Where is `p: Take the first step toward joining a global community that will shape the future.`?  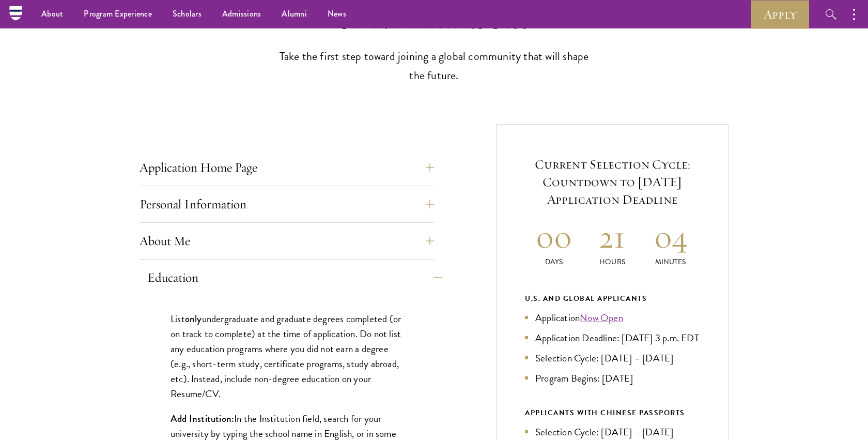
p: Take the first step toward joining a global community that will shape the future. is located at coordinates (434, 66).